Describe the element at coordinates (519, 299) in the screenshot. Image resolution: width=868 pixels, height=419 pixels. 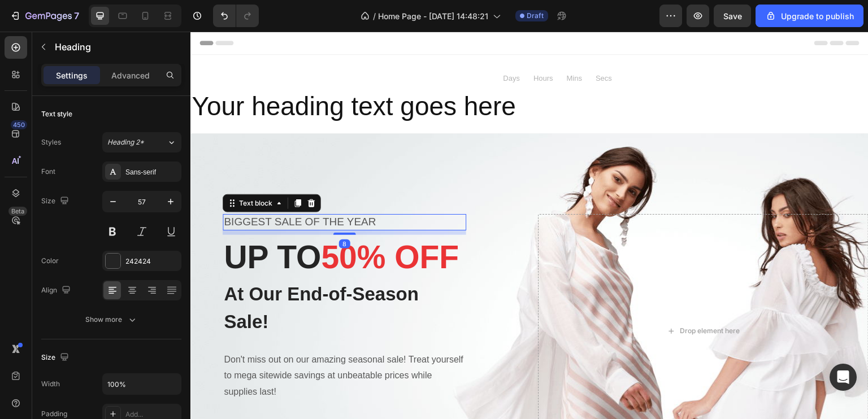
I see `div: Drop element here` at that location.